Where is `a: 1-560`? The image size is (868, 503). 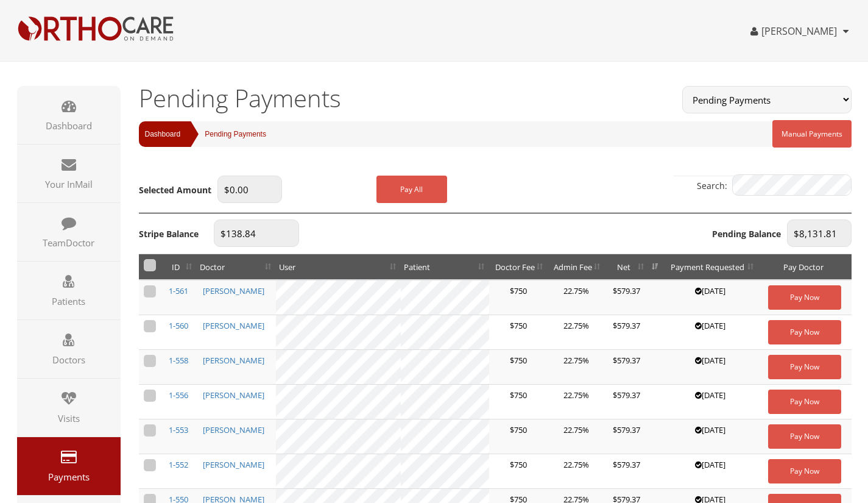 a: 1-560 is located at coordinates (178, 325).